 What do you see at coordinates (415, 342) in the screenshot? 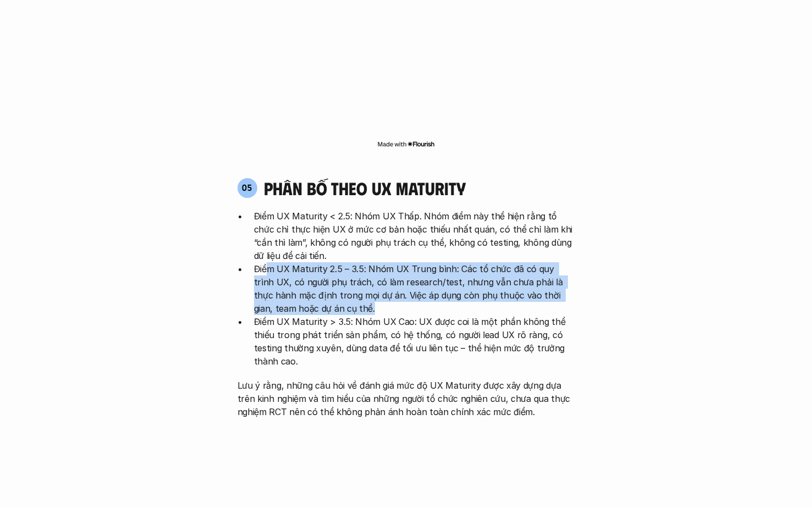
I see `p: Điểm UX Maturity > 3.5: Nhóm UX Cao: UX được coi là một phần không thể thiếu trong phát triển sản...` at bounding box center [415, 342].